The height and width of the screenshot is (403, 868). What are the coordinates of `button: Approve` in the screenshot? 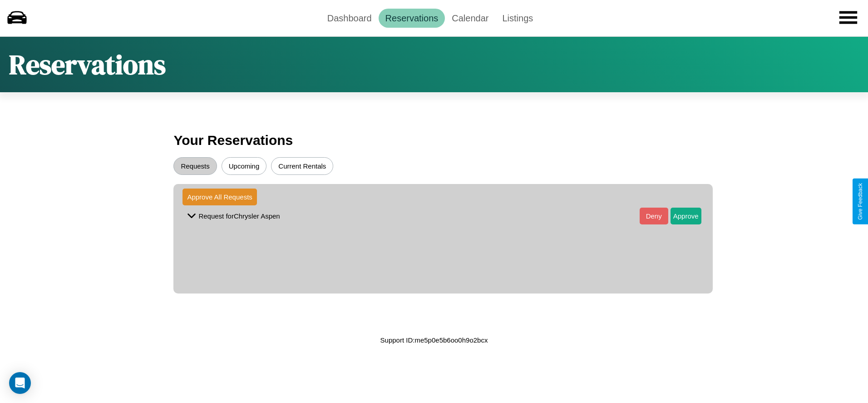 It's located at (686, 216).